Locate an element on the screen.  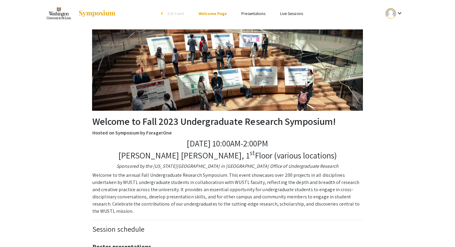
img: Symposium by ForagerOne is located at coordinates (97, 14).